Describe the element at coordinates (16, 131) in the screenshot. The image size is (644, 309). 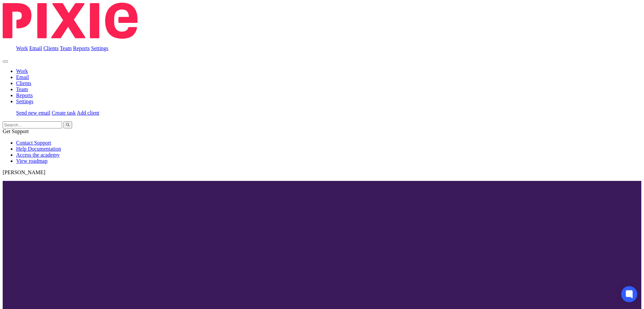
I see `span: Get Support` at that location.